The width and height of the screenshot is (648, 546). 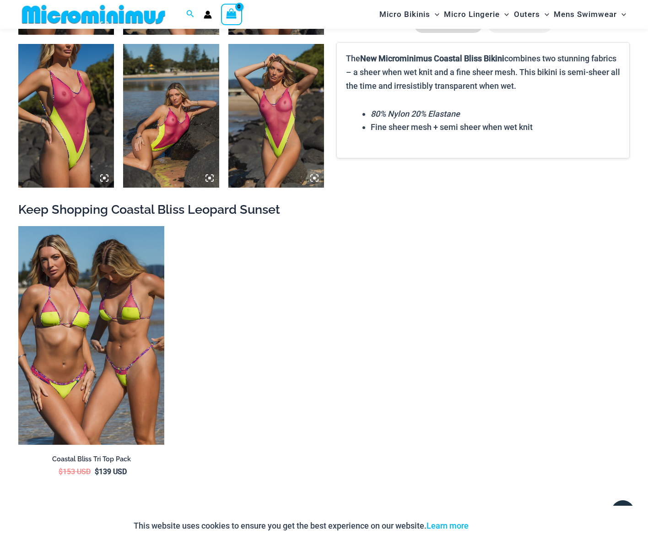 I want to click on span: Outers, so click(x=527, y=14).